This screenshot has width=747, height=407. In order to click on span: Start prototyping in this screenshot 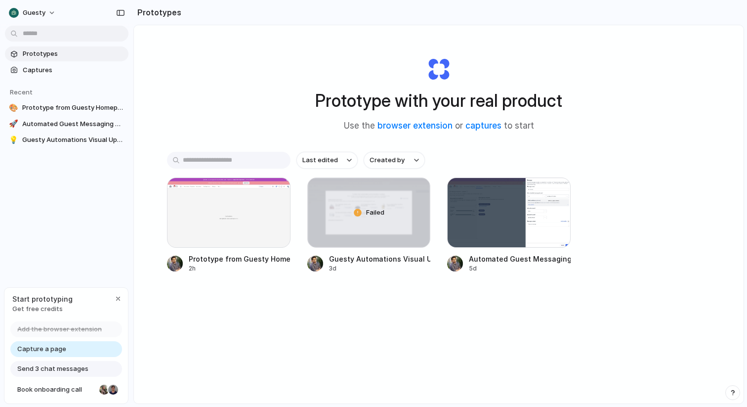, I will do `click(43, 299)`.